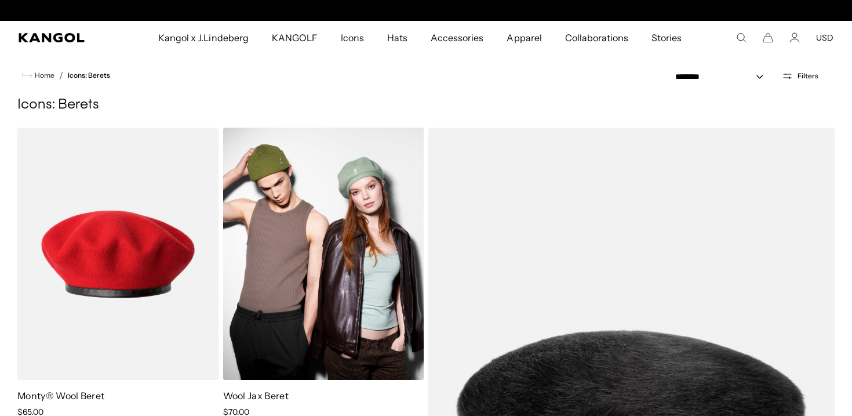 The image size is (852, 416). What do you see at coordinates (204, 38) in the screenshot?
I see `a: Kangol x J.Lindeberg` at bounding box center [204, 38].